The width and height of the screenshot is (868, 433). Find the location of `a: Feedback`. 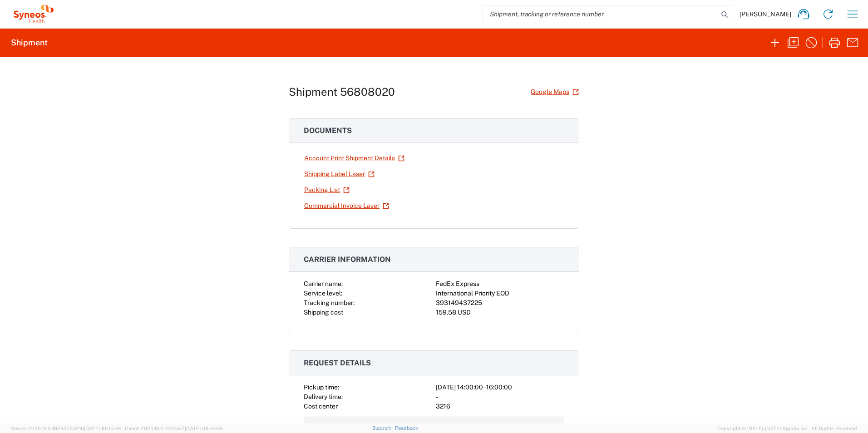

a: Feedback is located at coordinates (406, 428).